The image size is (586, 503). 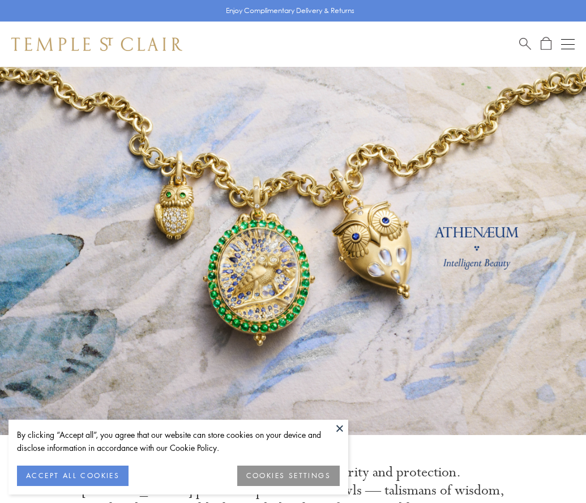 I want to click on a: Open Shopping Bag, so click(x=546, y=44).